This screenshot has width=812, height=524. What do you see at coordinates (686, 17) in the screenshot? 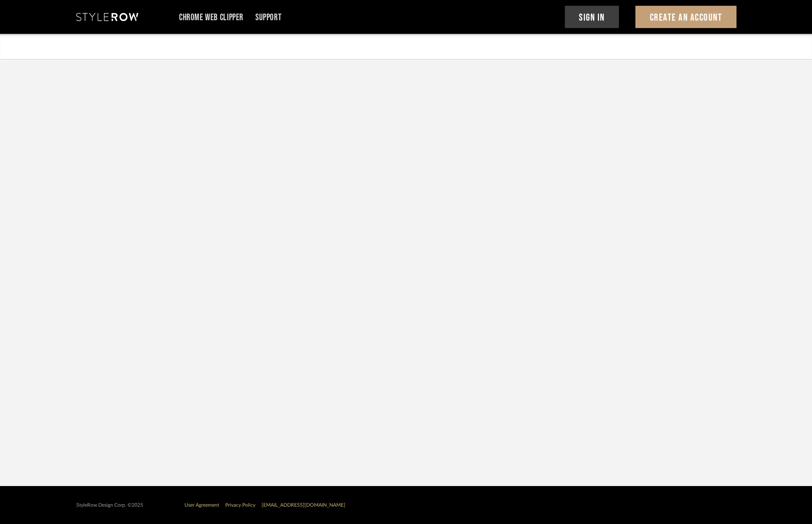
I see `button: Create An Account` at bounding box center [686, 17].